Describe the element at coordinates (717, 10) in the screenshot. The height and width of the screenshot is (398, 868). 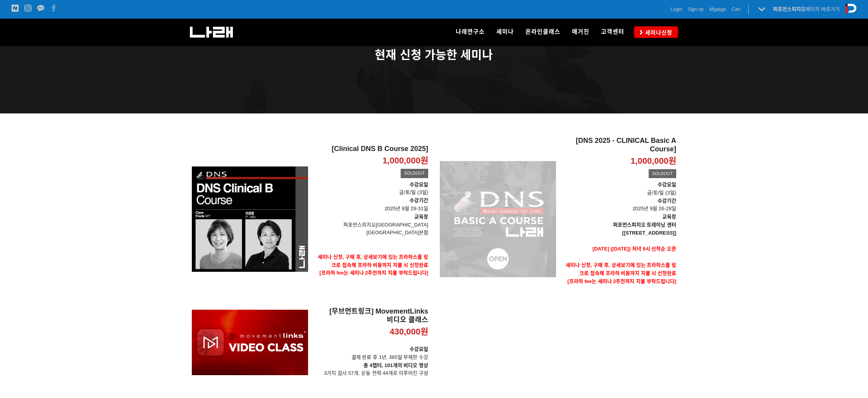
I see `a: Mypage` at that location.